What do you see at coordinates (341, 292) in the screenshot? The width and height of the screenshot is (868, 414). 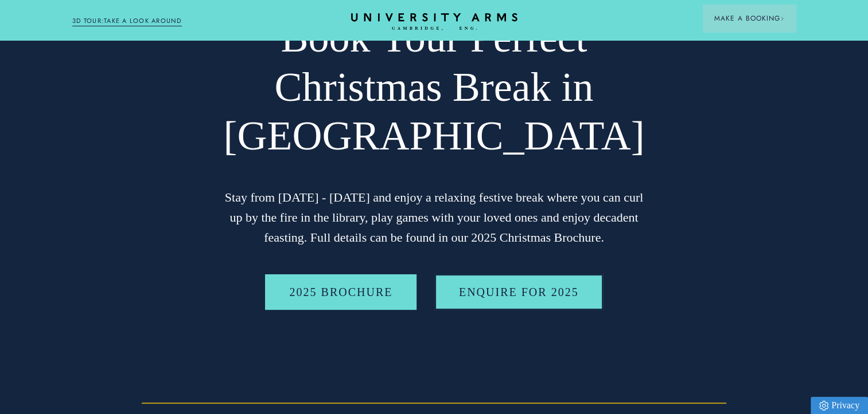 I see `a: 2025 BROCHURE` at bounding box center [341, 292].